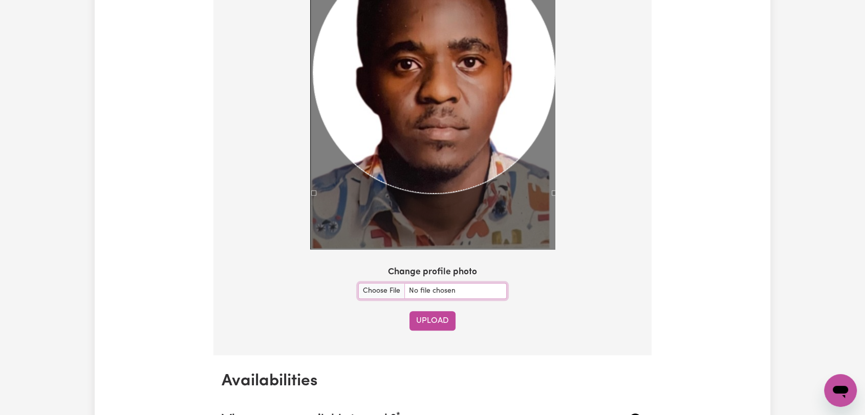  What do you see at coordinates (432, 381) in the screenshot?
I see `h2: Availabilities` at bounding box center [432, 381].